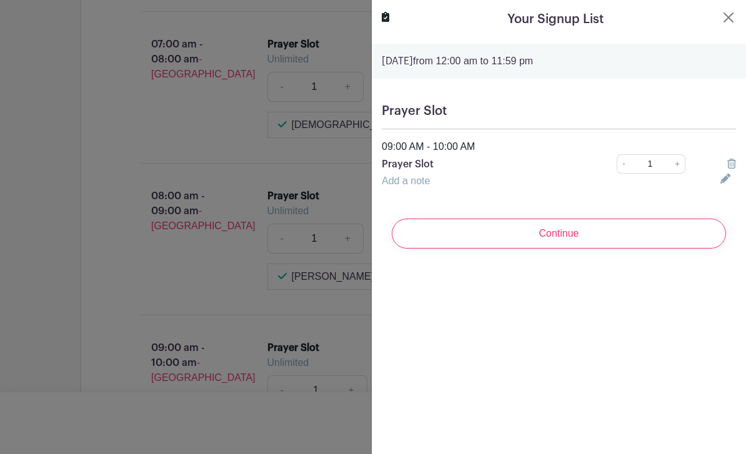  What do you see at coordinates (559, 234) in the screenshot?
I see `input: Continue` at bounding box center [559, 234].